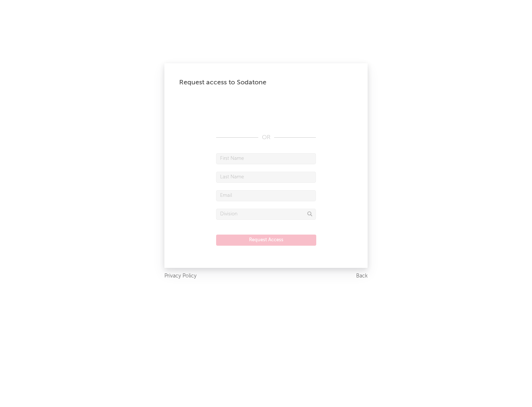 This screenshot has width=532, height=407. What do you see at coordinates (362, 276) in the screenshot?
I see `a: Back` at bounding box center [362, 276].